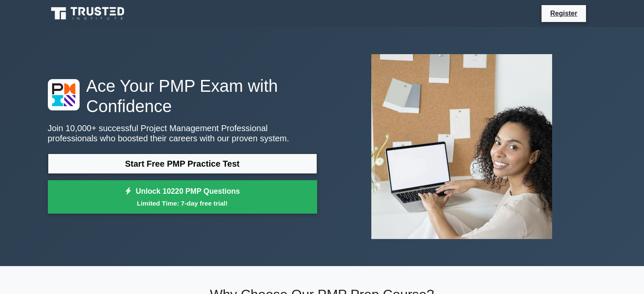  I want to click on p: Join 10,000+ successful Project Management Professional professionals who boosted their careers w..., so click(183, 133).